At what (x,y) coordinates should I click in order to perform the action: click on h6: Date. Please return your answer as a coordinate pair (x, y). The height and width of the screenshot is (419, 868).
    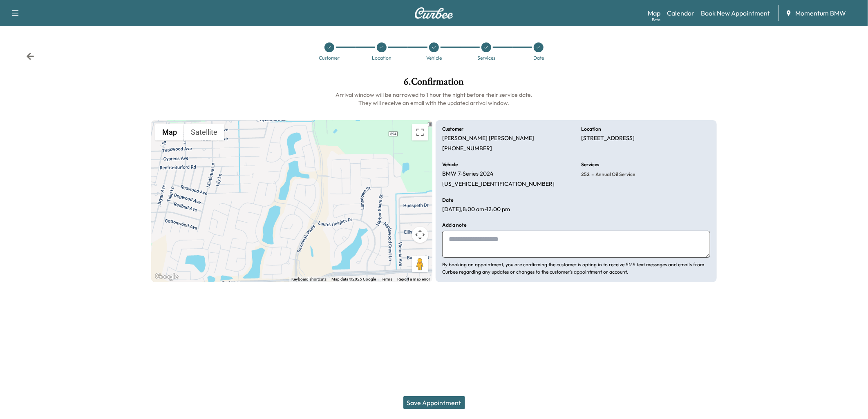
    Looking at the image, I should click on (448, 200).